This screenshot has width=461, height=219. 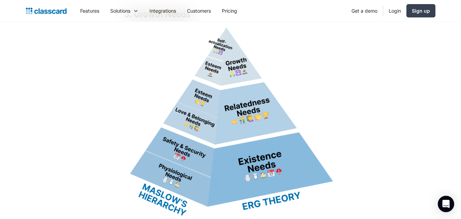 I want to click on a: Pricing, so click(x=229, y=11).